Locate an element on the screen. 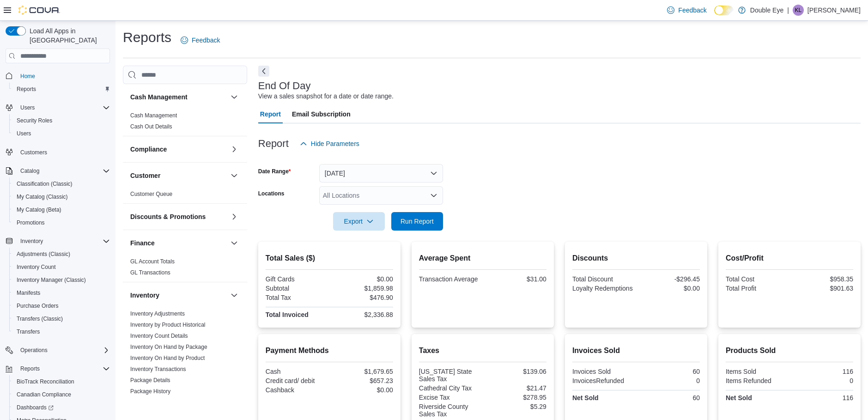 This screenshot has height=420, width=868. h2: Discounts is located at coordinates (636, 258).